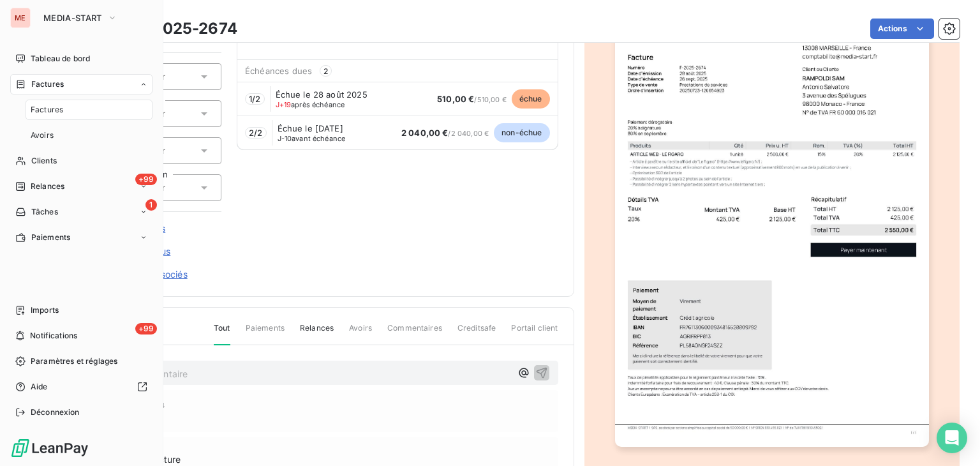  What do you see at coordinates (283, 105) in the screenshot?
I see `span: J+19` at bounding box center [283, 105].